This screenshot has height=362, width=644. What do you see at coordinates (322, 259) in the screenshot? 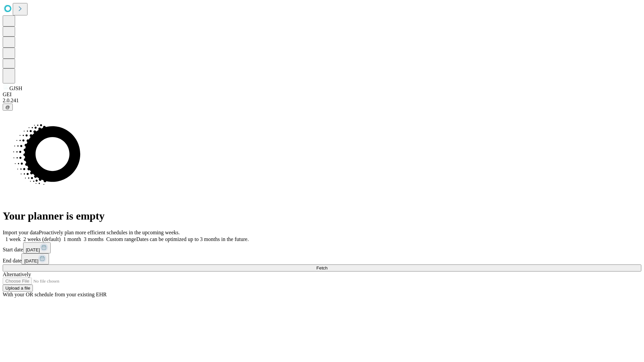
I see `div: End date` at bounding box center [322, 259].